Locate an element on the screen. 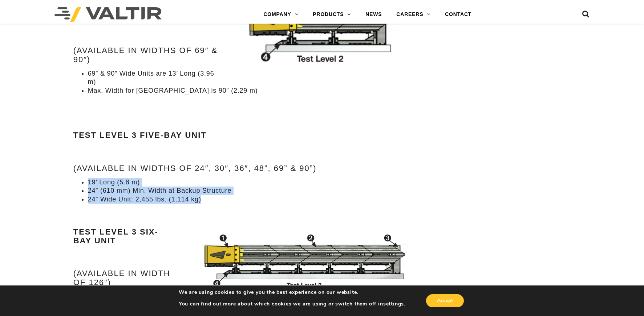 Image resolution: width=644 pixels, height=316 pixels. a: NEWS is located at coordinates (373, 15).